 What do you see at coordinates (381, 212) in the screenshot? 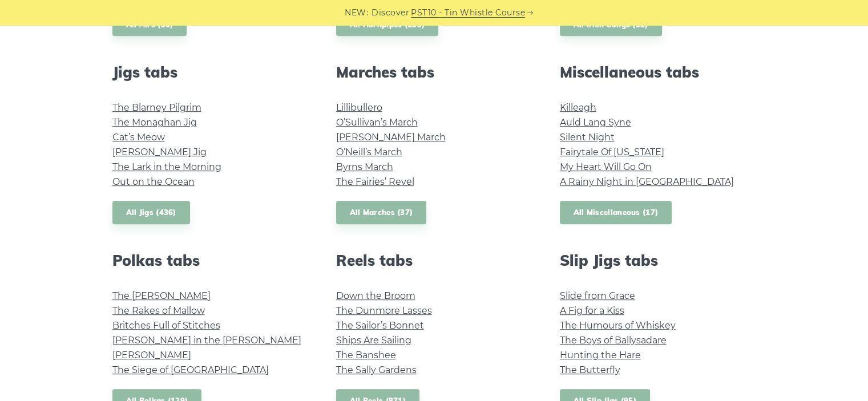
I see `a: All Marches (37)` at bounding box center [381, 212].